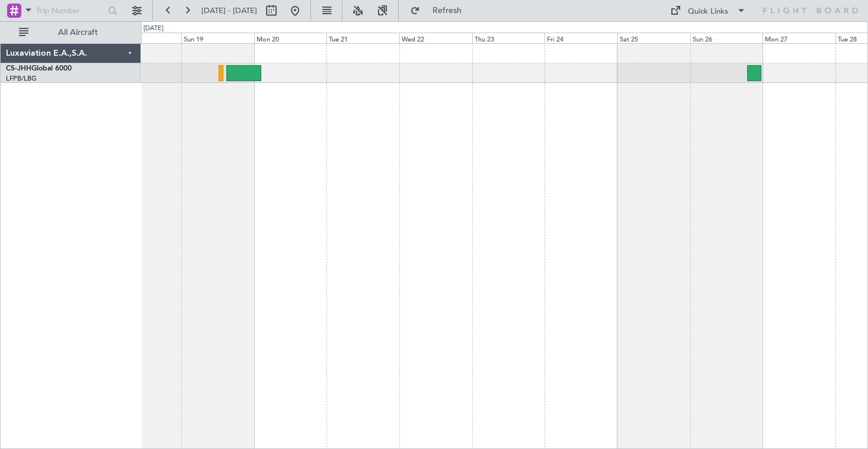 The width and height of the screenshot is (868, 449). What do you see at coordinates (70, 10) in the screenshot?
I see `input: Trip Number` at bounding box center [70, 10].